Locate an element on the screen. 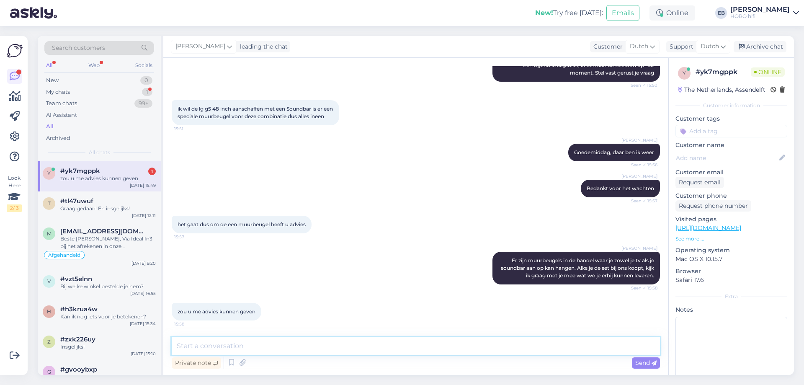 The height and width of the screenshot is (385, 804). div: leading the chat is located at coordinates (262, 46).